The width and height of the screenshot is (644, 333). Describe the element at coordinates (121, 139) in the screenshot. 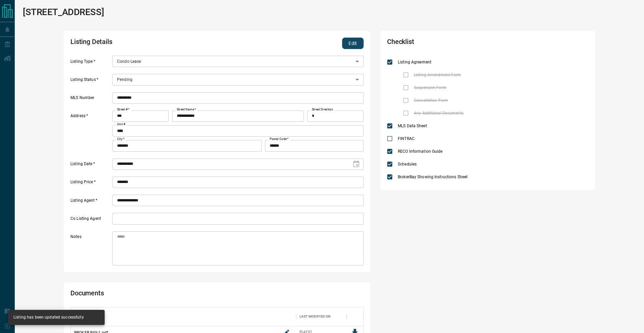

I see `label: City` at that location.